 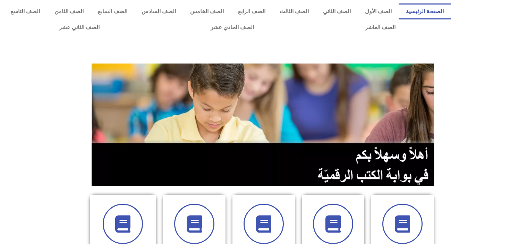 I want to click on a: الصف الثالث, so click(x=294, y=11).